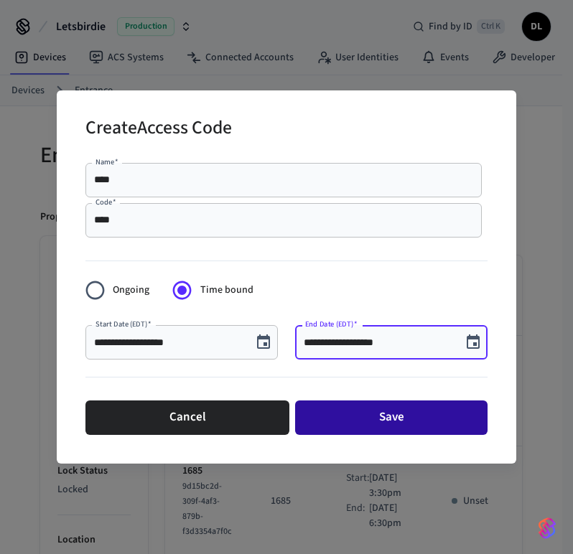 This screenshot has width=573, height=554. What do you see at coordinates (187, 418) in the screenshot?
I see `button: Cancel` at bounding box center [187, 418].